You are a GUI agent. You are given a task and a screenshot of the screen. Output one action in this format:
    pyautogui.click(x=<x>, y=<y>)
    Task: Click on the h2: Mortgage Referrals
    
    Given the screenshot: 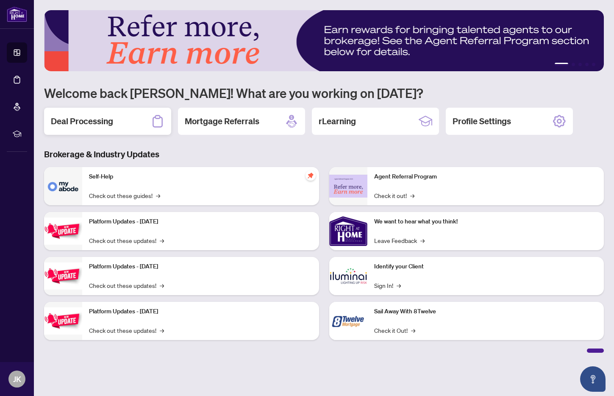 What is the action you would take?
    pyautogui.click(x=222, y=121)
    